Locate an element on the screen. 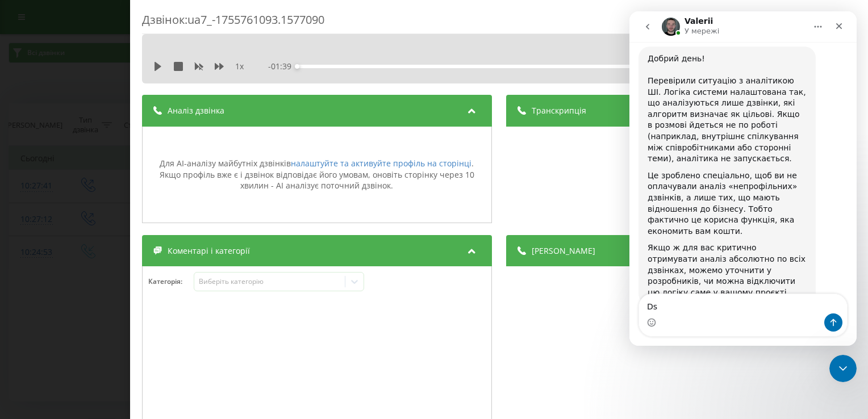 Image resolution: width=868 pixels, height=419 pixels. p: У мережі is located at coordinates (72, 20).